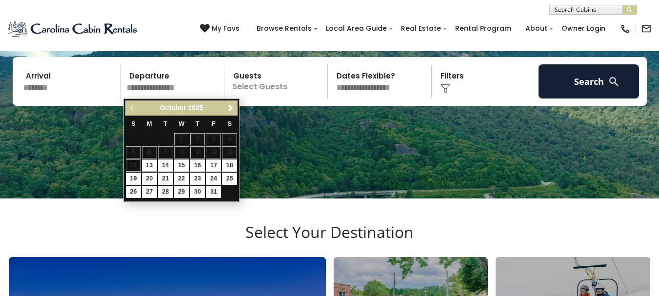 The image size is (659, 296). Describe the element at coordinates (483, 28) in the screenshot. I see `a: Rental Program` at that location.